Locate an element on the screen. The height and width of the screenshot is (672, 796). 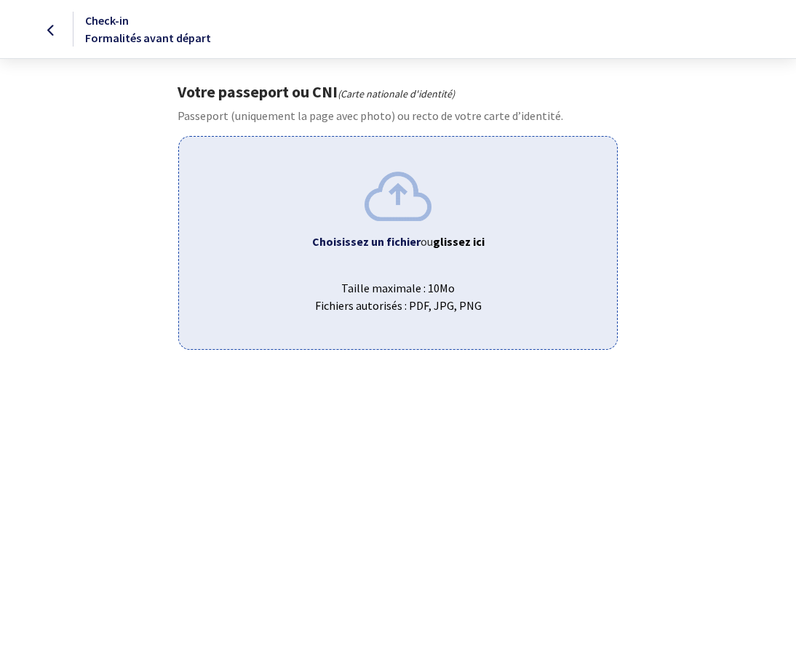
span: ou is located at coordinates (453, 242).